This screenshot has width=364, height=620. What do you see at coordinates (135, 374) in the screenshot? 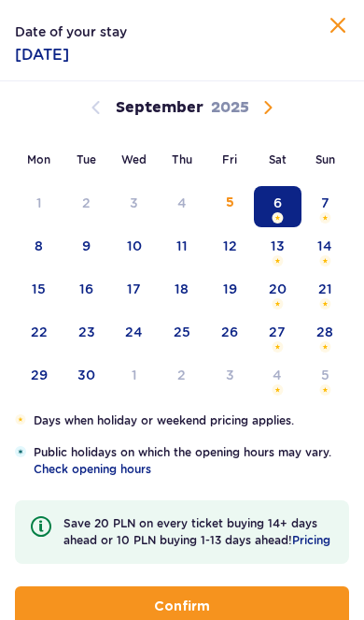
I see `div: 1` at bounding box center [135, 374].